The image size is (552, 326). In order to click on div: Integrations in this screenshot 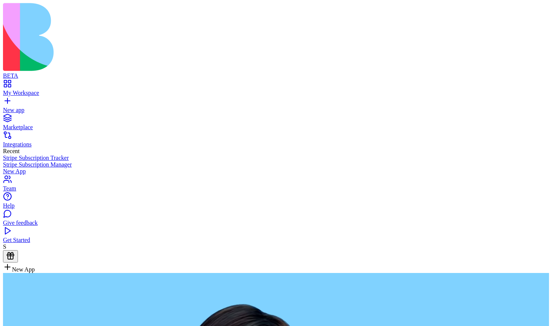, I will do `click(276, 145)`.